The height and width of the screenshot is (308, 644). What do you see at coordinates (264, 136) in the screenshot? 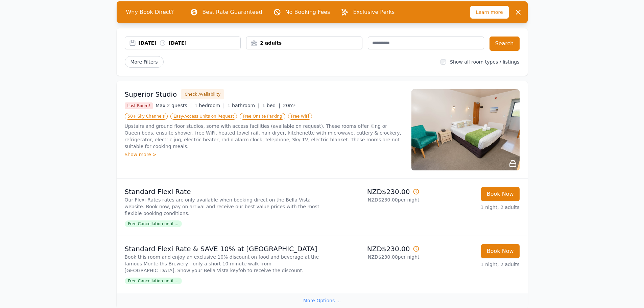
I see `p: Upstairs and ground floor studios, some with access facilities (available on request). These room...` at bounding box center [264, 136].